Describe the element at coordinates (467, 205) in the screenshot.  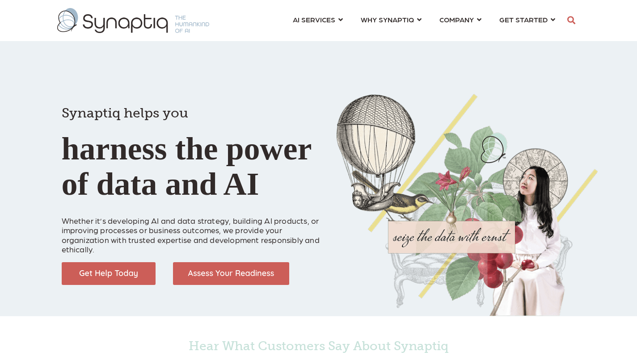
I see `img: Collage of girl, balloon, bird, and butterfly, with seize the data with ernst text` at that location.